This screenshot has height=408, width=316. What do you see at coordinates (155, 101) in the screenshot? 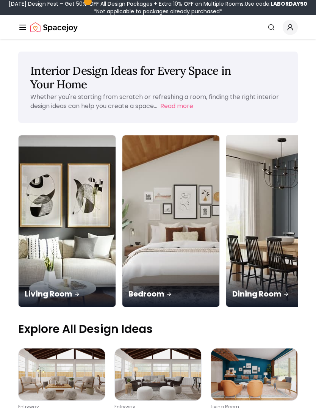
I see `p: Whether you're starting from scratch or refreshing a room, finding the right interior design idea...` at bounding box center [155, 101].